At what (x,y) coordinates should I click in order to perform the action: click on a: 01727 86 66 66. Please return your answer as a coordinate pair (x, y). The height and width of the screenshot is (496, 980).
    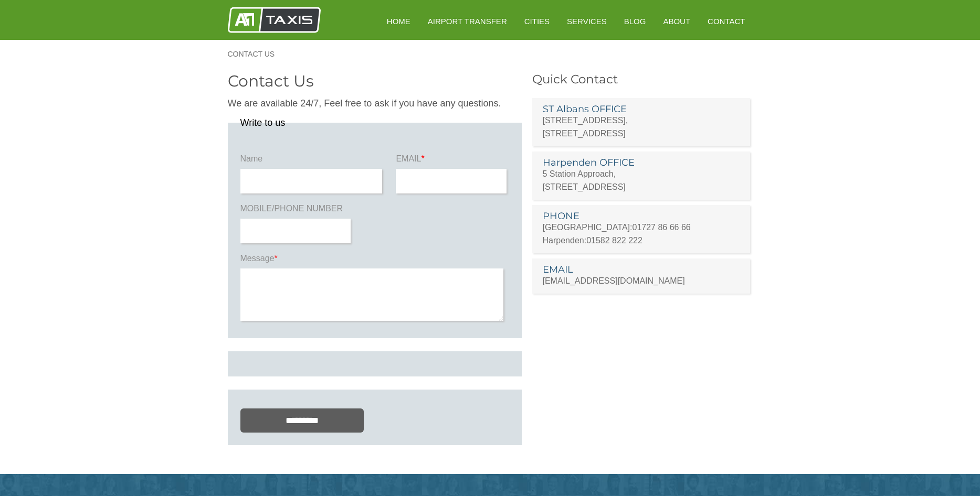
    Looking at the image, I should click on (662, 228).